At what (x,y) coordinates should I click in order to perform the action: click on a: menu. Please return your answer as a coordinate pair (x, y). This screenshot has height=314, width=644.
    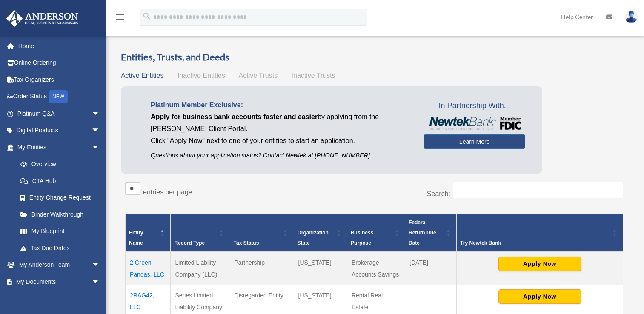
    Looking at the image, I should click on (120, 18).